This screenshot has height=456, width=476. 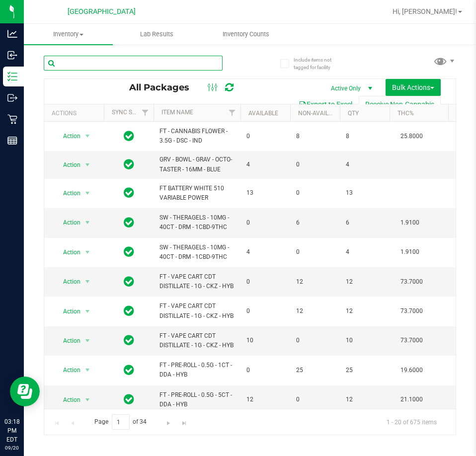 What do you see at coordinates (13, 34) in the screenshot?
I see `inline-svg: Analytics` at bounding box center [13, 34].